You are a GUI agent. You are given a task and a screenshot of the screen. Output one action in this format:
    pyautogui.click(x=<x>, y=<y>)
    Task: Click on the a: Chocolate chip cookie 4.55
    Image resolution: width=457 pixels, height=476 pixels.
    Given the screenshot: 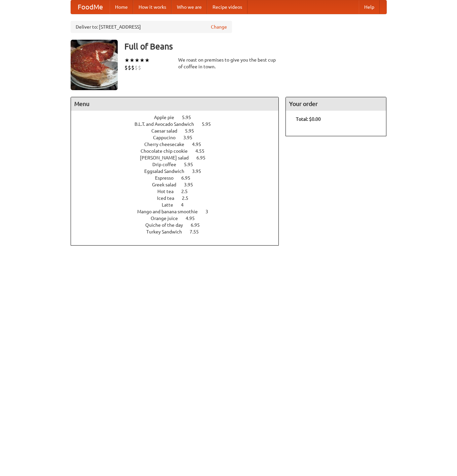 What is the action you would take?
    pyautogui.click(x=179, y=151)
    